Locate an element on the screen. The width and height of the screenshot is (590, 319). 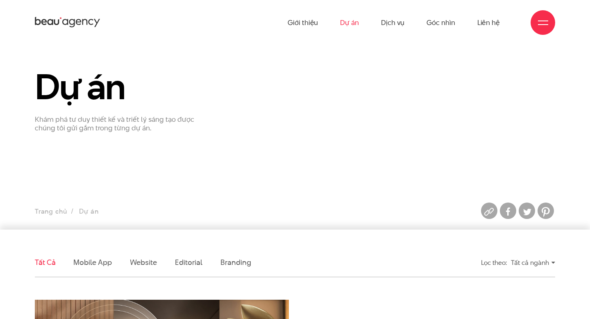
p: Khám phá tư duy thiết kế và triết lý sáng tạo được chúng tôi gửi gắm trong từng dự án. is located at coordinates (117, 124).